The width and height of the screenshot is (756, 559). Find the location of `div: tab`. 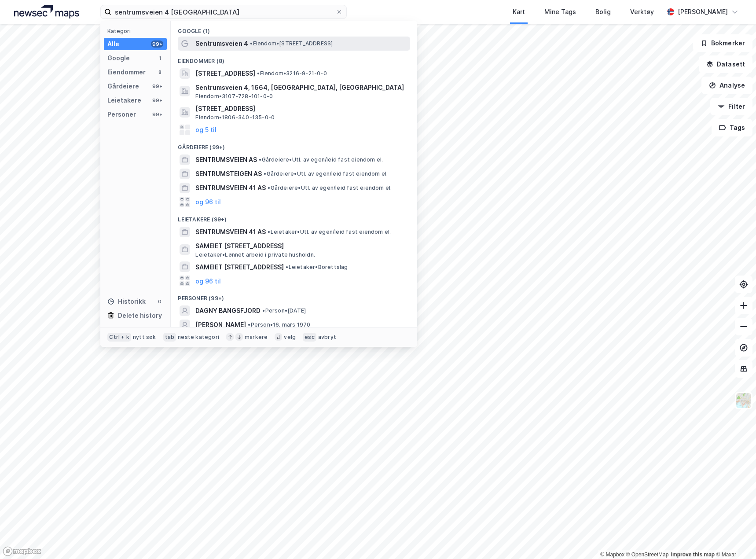

div: tab is located at coordinates (170, 337).